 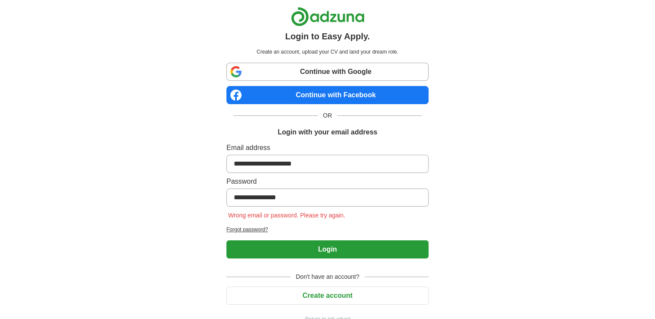 I want to click on h1: Login to Easy Apply., so click(x=328, y=36).